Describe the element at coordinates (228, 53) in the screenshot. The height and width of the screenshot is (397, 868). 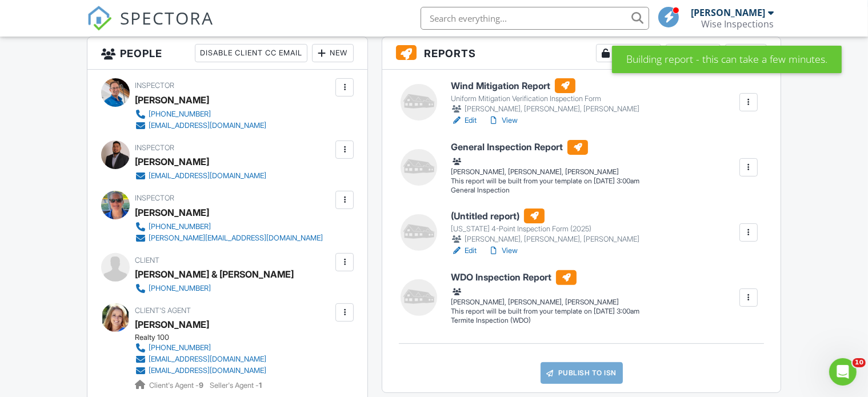
I see `h3: People` at that location.